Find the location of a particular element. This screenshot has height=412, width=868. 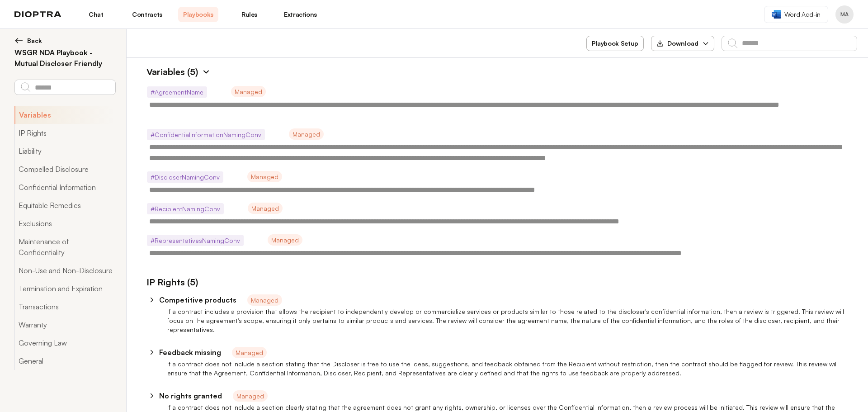

button: Exclusions is located at coordinates (65, 224).